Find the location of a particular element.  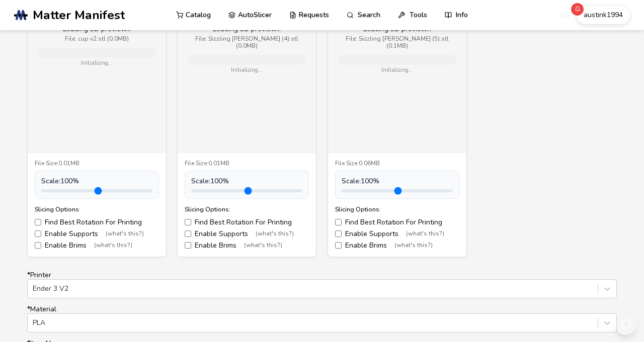

button: Send feedback via email is located at coordinates (625, 324).